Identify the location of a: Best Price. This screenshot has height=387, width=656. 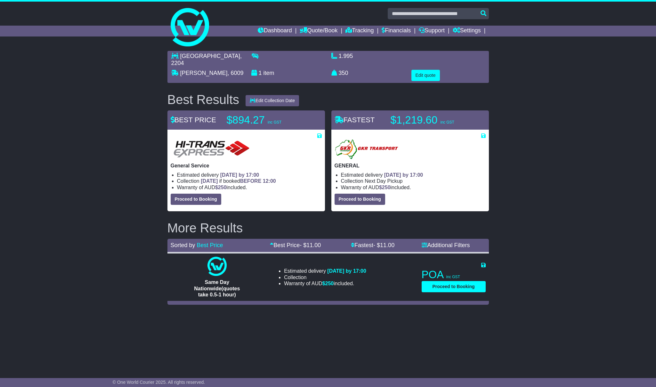
(210, 245).